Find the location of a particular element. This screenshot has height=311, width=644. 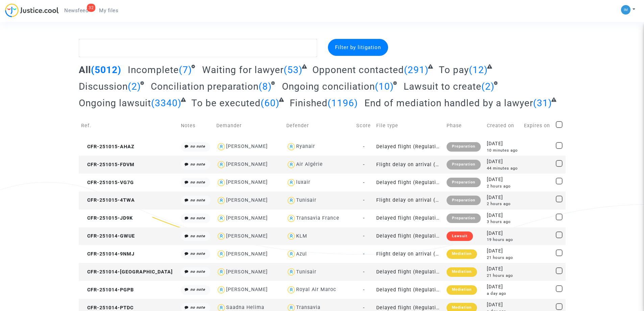

img: a105443982b9e25553e3eed4c9f672e7 is located at coordinates (626, 10).